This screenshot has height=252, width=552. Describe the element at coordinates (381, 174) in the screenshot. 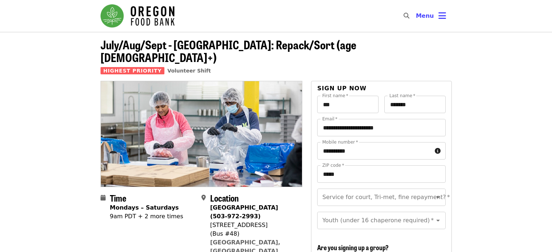

I see `input: ZIP code` at that location.